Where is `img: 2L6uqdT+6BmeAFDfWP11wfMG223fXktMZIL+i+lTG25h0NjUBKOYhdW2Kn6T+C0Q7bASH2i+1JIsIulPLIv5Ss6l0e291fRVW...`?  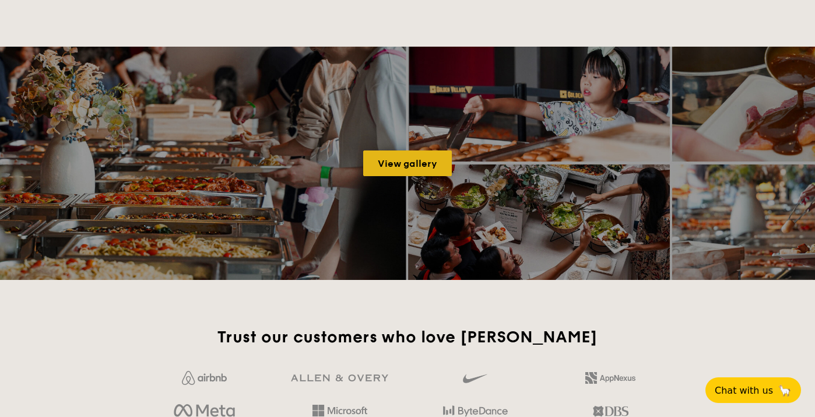 img: 2L6uqdT+6BmeAFDfWP11wfMG223fXktMZIL+i+lTG25h0NjUBKOYhdW2Kn6T+C0Q7bASH2i+1JIsIulPLIv5Ss6l0e291fRVW... is located at coordinates (610, 378).